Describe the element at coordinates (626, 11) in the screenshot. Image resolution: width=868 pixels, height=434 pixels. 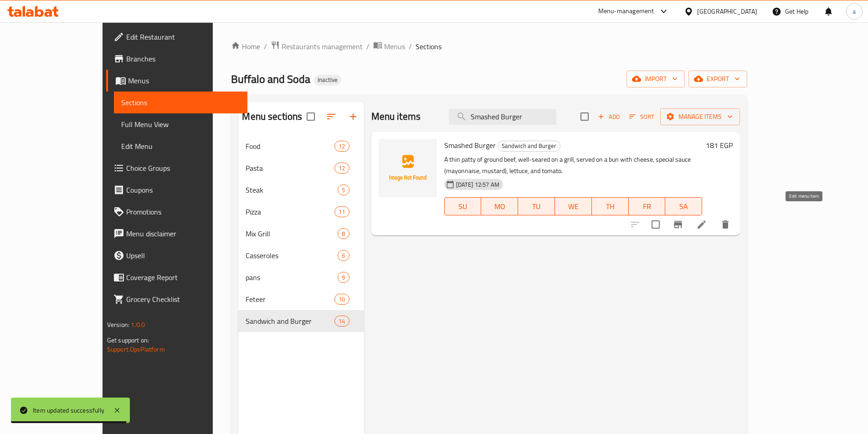
I see `div: Menu-management` at that location.